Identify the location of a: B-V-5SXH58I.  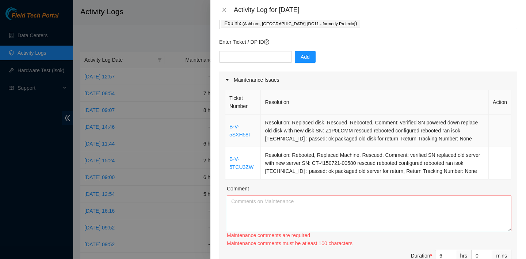
(240, 131).